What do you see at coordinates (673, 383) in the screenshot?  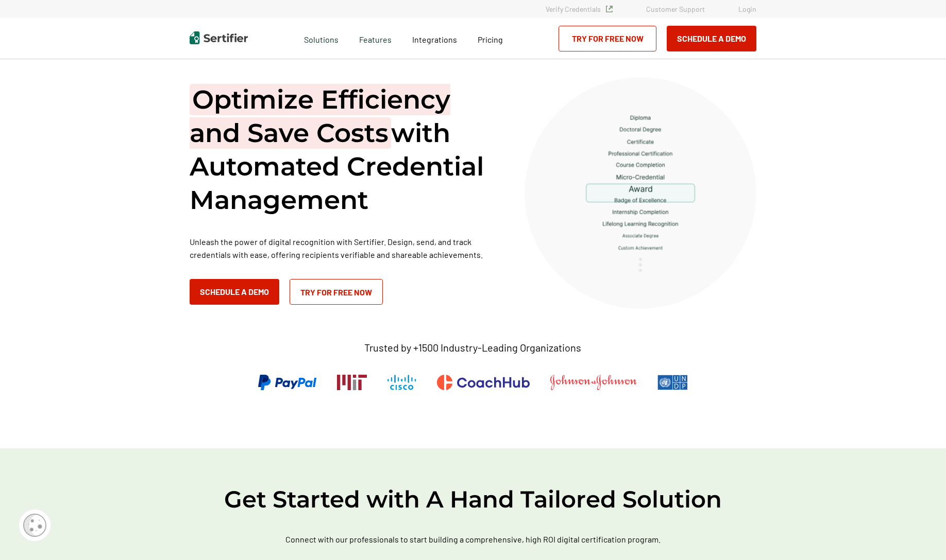 I see `img: UNDP` at bounding box center [673, 383].